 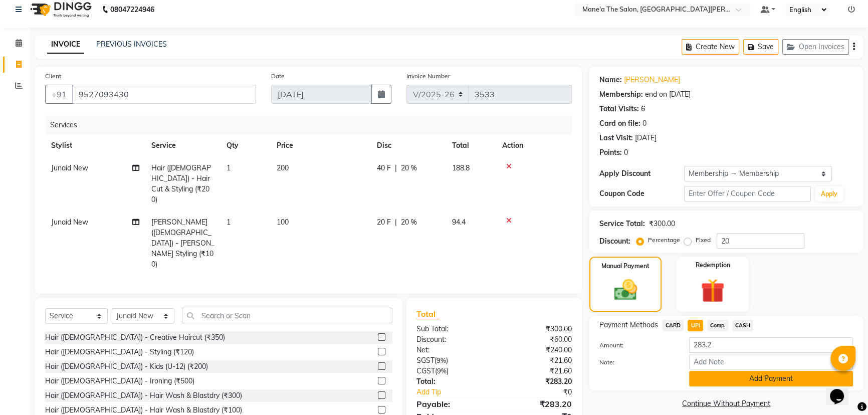 I want to click on div: Payable:, so click(x=452, y=404).